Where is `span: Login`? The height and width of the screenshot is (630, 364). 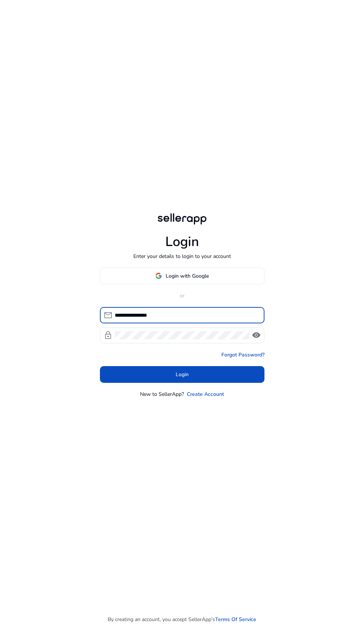 span: Login is located at coordinates (182, 374).